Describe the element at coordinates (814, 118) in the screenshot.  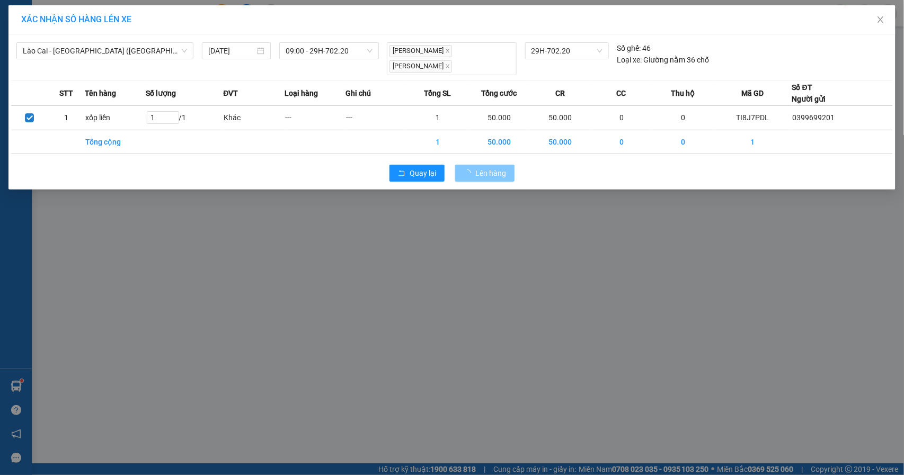
I see `span: 0399699201` at that location.